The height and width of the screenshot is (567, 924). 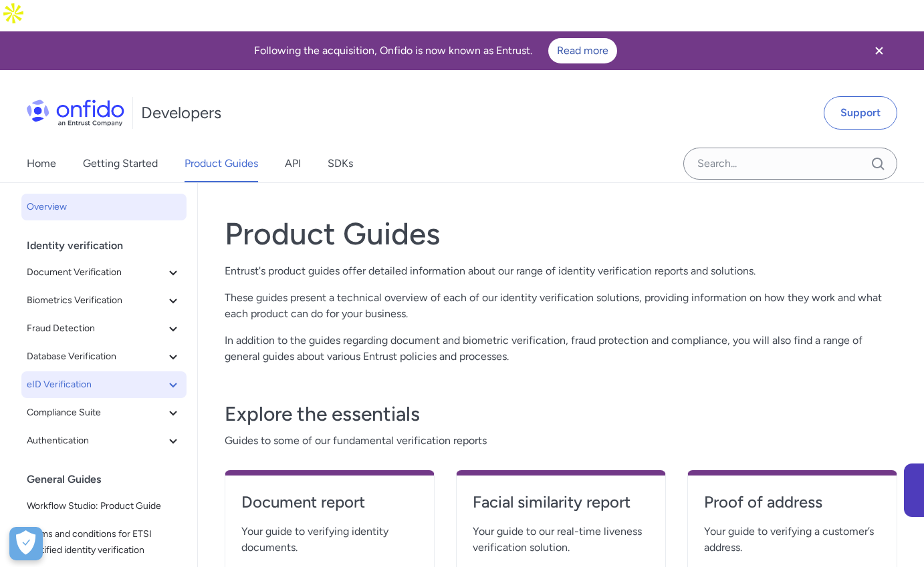 What do you see at coordinates (879, 51) in the screenshot?
I see `svg: Close banner` at bounding box center [879, 51].